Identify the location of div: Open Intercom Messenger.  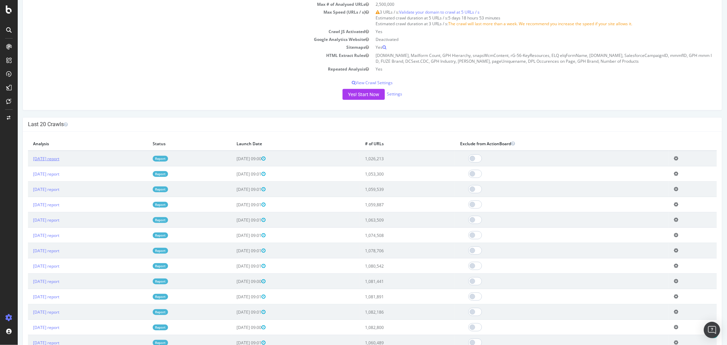
(712, 330).